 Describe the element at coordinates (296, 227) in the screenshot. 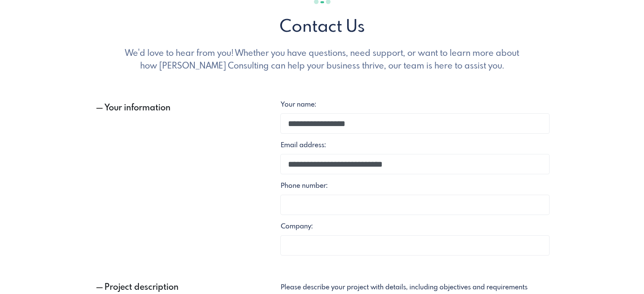

I see `label: Company:` at that location.